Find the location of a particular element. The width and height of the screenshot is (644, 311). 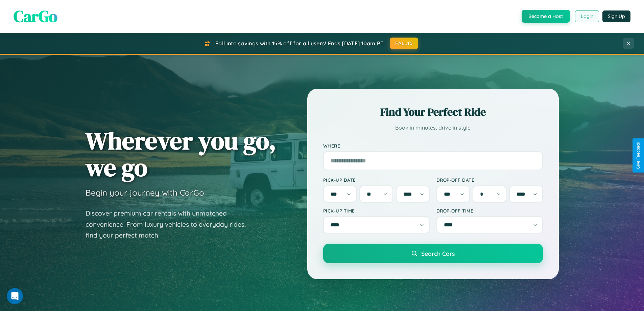

button: Sign Up is located at coordinates (616, 16).